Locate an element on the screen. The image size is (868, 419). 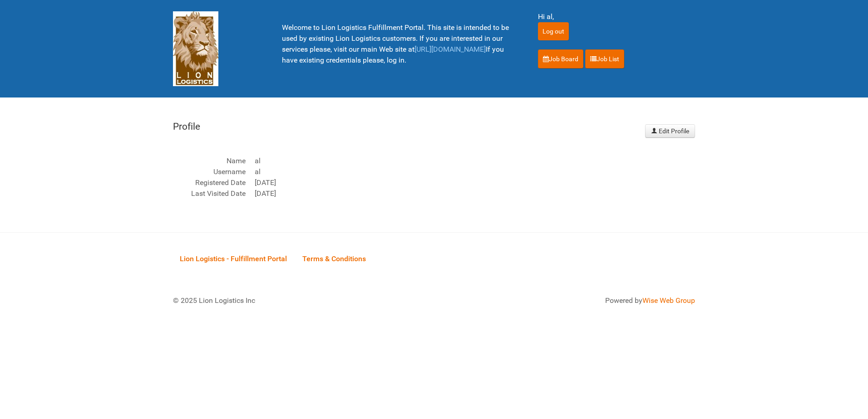
input: Log out is located at coordinates (553, 31).